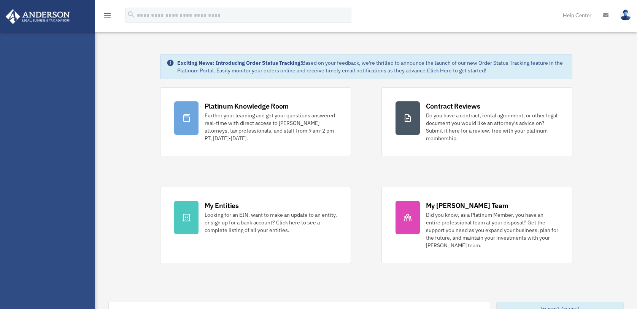 The image size is (637, 309). What do you see at coordinates (222, 205) in the screenshot?
I see `div: My Entities` at bounding box center [222, 205].